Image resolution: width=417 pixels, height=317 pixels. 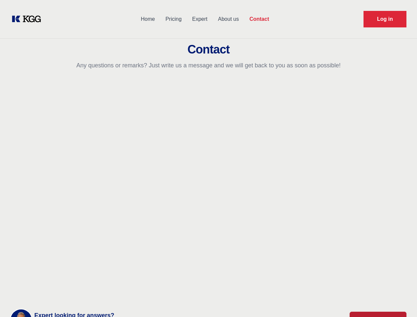 I want to click on a: Request Demo, so click(x=385, y=19).